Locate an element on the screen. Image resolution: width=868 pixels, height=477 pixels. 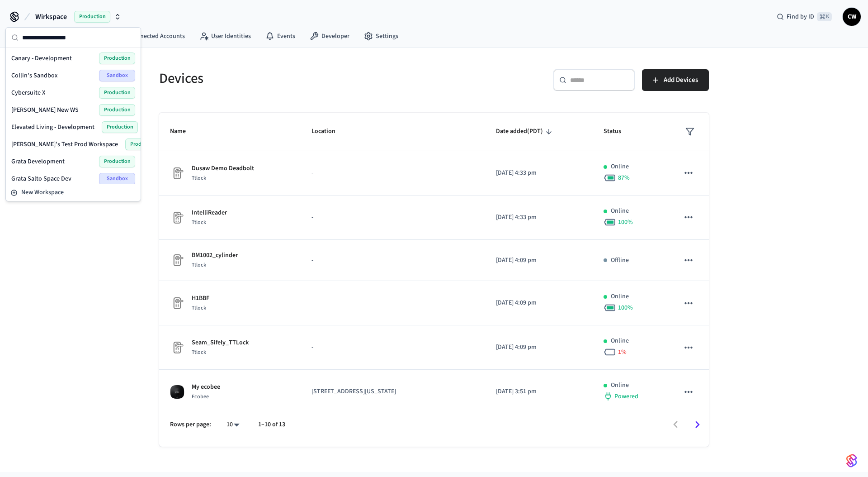
button: New Workspace is located at coordinates (73, 192).